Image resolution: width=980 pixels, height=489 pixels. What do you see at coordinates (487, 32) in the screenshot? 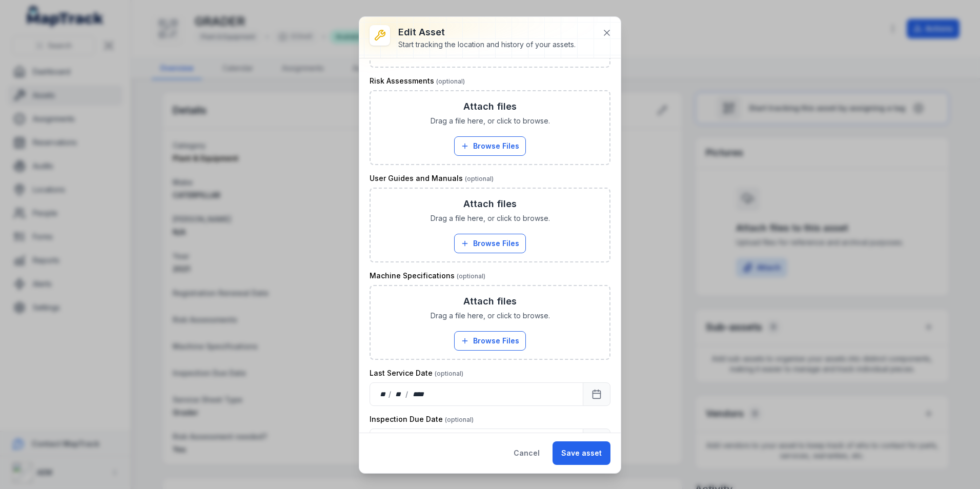
I see `h3: Edit asset` at bounding box center [487, 32].